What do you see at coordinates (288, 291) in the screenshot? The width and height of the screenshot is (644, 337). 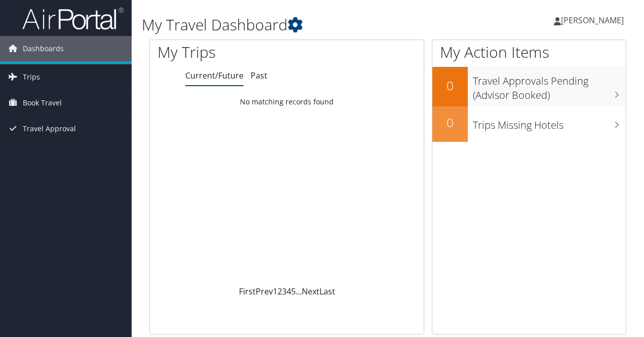 I see `a: 4` at bounding box center [288, 291].